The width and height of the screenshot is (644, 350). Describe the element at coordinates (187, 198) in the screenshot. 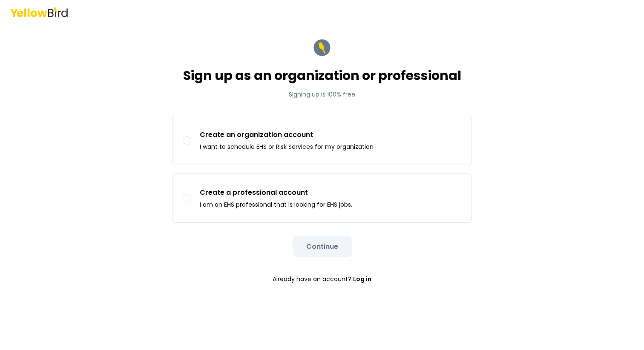

I see `button: Create a professional accountI am an EHS professional that is looking for EHS jobs.` at that location.